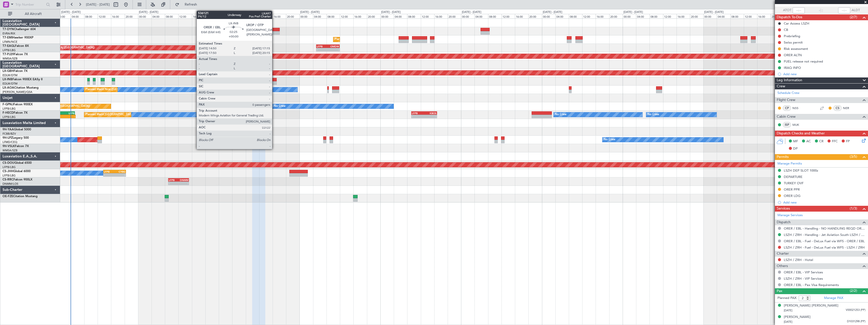 The height and width of the screenshot is (325, 868). What do you see at coordinates (9, 46) in the screenshot?
I see `span: T7-EAGL` at bounding box center [9, 46].